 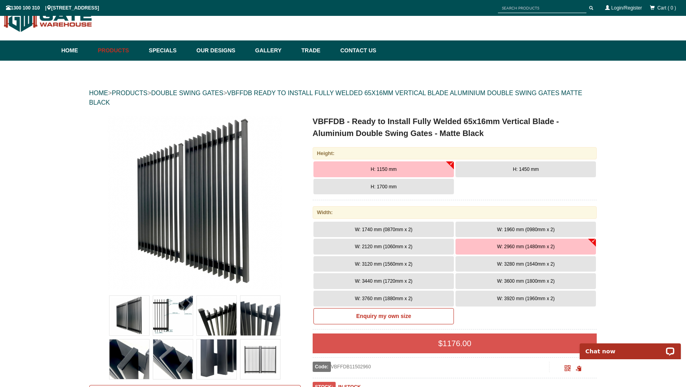 I want to click on span: W: 3120 mm (1560mm x 2), so click(x=383, y=264).